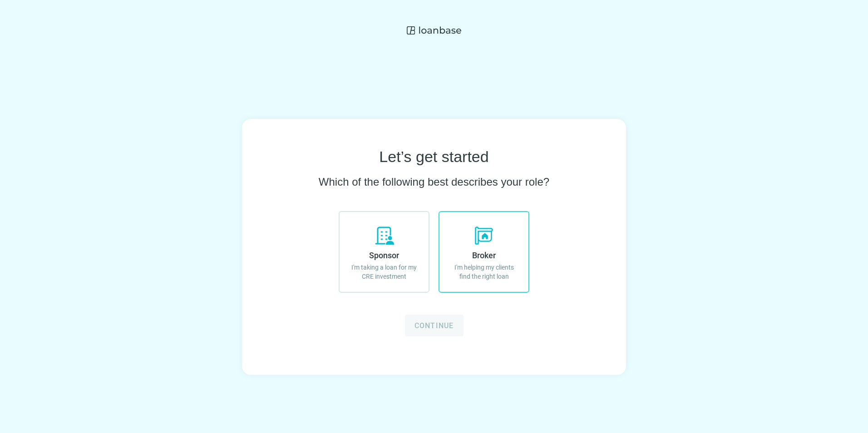  What do you see at coordinates (384, 272) in the screenshot?
I see `p: I'm taking a loan for my CRE investment` at bounding box center [384, 272].